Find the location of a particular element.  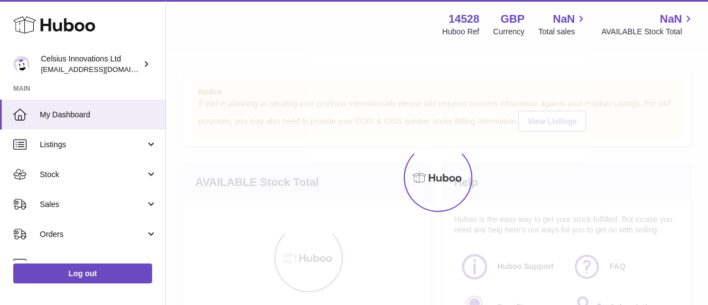

a: Log out is located at coordinates (82, 273).